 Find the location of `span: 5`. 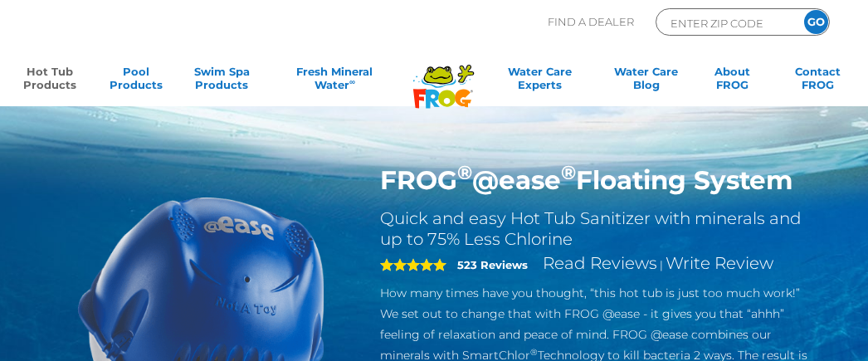

span: 5 is located at coordinates (413, 265).